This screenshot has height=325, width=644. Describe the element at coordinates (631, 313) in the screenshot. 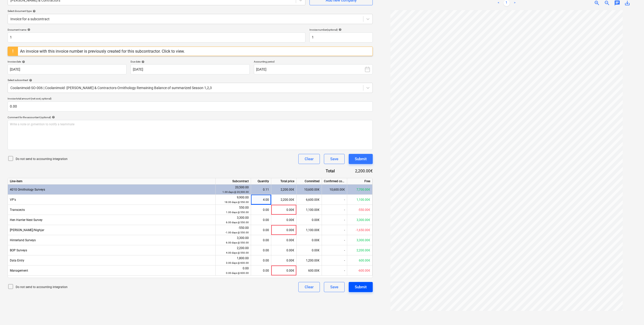

I see `div: Chat Widget` at that location.